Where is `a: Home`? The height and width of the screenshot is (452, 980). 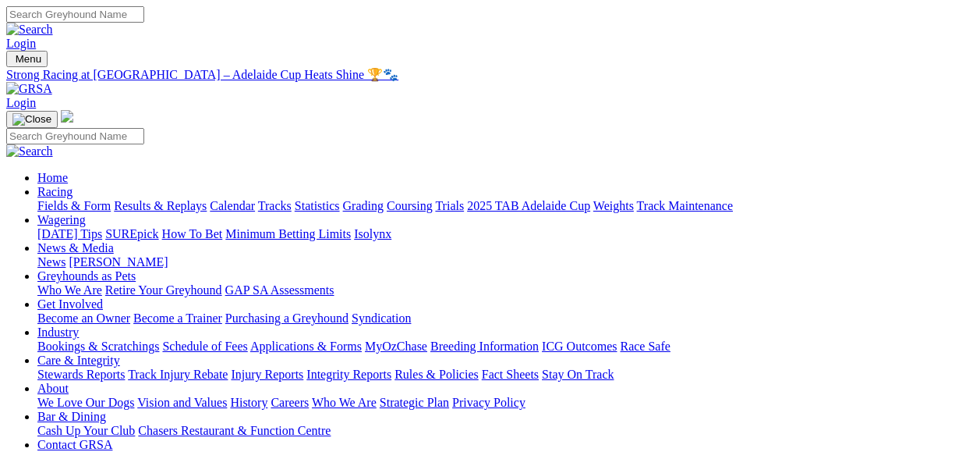
a: Home is located at coordinates (52, 177).